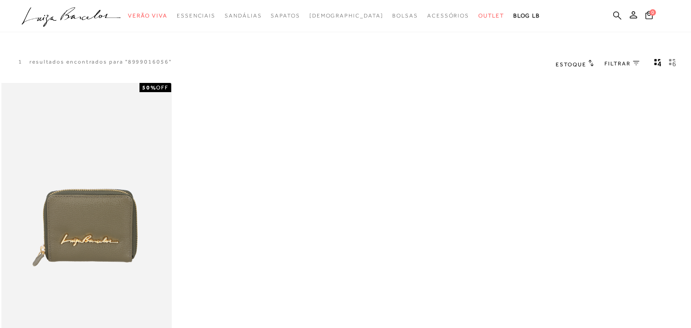 This screenshot has height=328, width=691. What do you see at coordinates (20, 62) in the screenshot?
I see `p: 1` at bounding box center [20, 62].